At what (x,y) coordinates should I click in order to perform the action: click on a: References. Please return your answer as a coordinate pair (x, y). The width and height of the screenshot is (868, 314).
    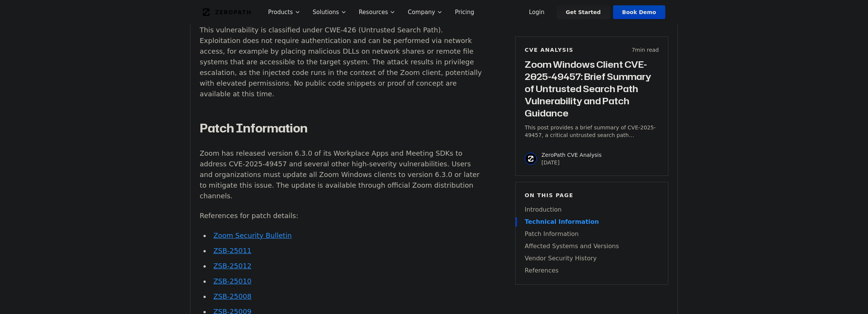
    Looking at the image, I should click on (592, 271).